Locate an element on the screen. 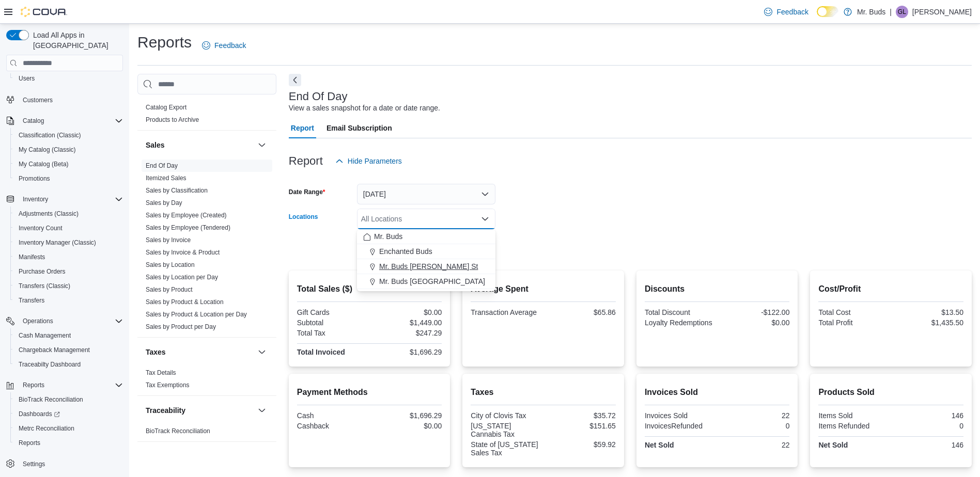 The height and width of the screenshot is (477, 980). div: Invoices Sold is located at coordinates (680, 416).